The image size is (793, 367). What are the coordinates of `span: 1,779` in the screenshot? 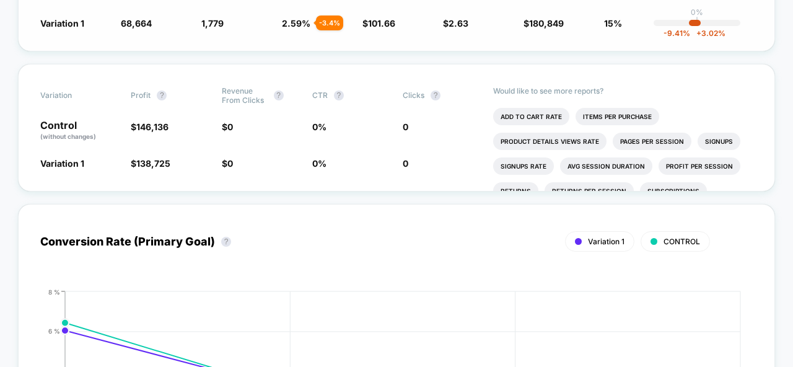 It's located at (212, 23).